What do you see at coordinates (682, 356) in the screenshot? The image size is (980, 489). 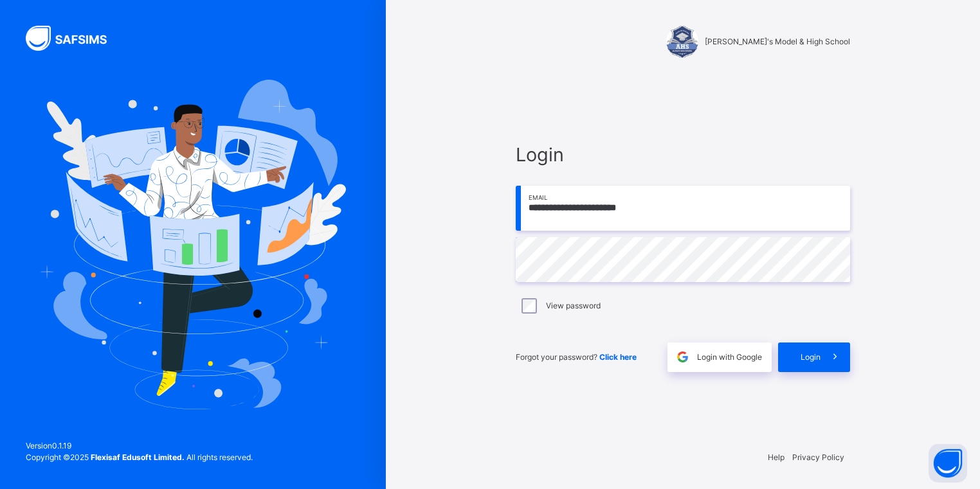 I see `img: google.396cfc9801f0270233282035f929180a.svg` at bounding box center [682, 356].